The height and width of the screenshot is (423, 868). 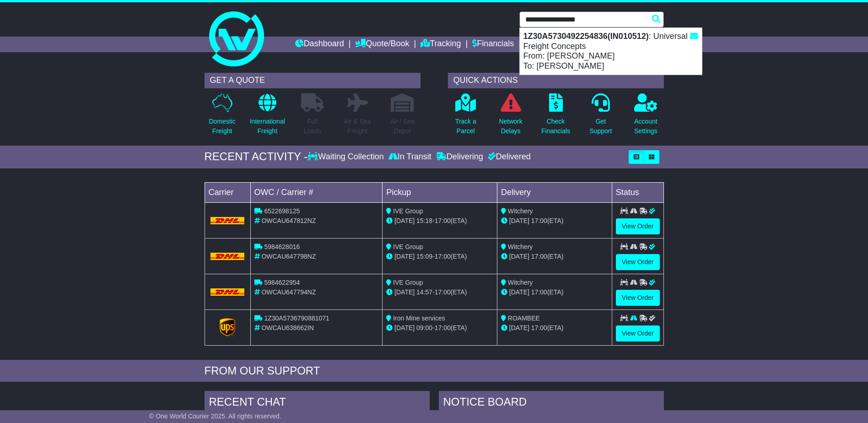 I want to click on div: Waiting Collection, so click(x=346, y=157).